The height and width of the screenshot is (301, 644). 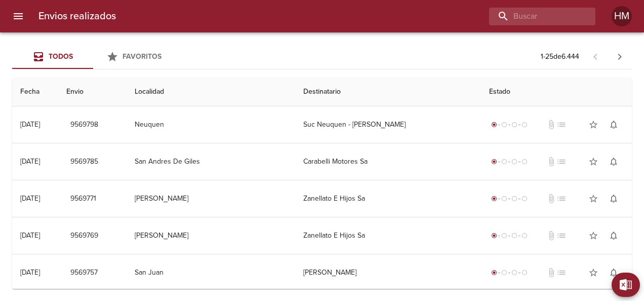 I want to click on input: buscar, so click(x=534, y=16).